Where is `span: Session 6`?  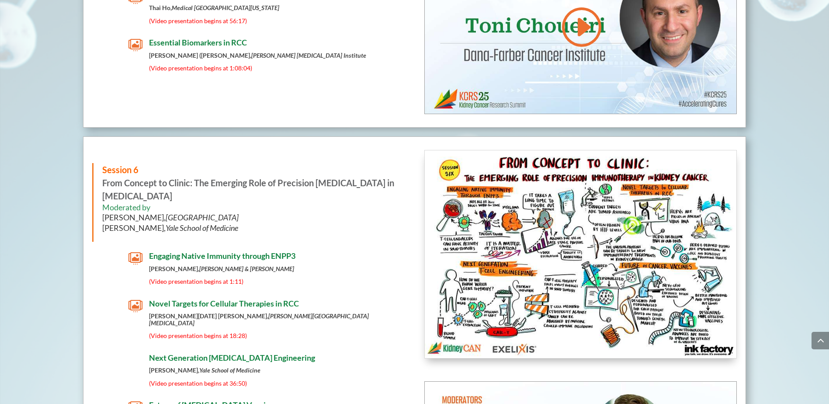 span: Session 6 is located at coordinates (120, 170).